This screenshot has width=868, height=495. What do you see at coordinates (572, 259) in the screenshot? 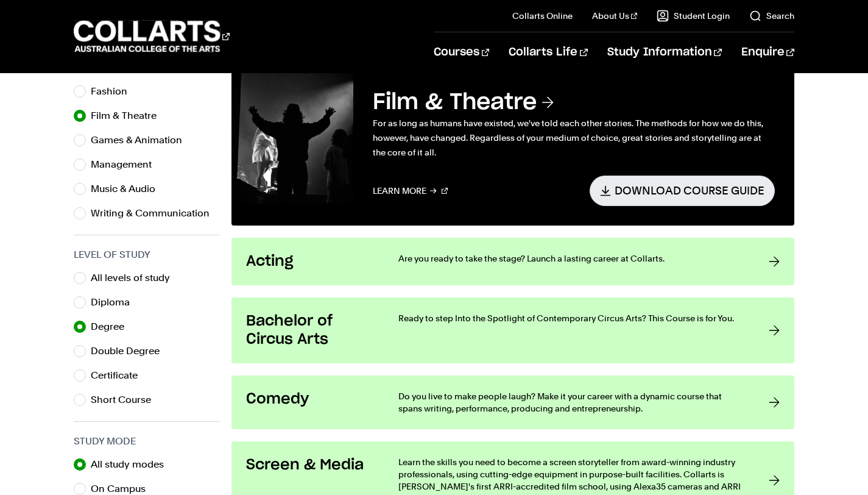
I see `p: Are you ready to take the stage? Launch a lasting career at Collarts.` at bounding box center [572, 259].